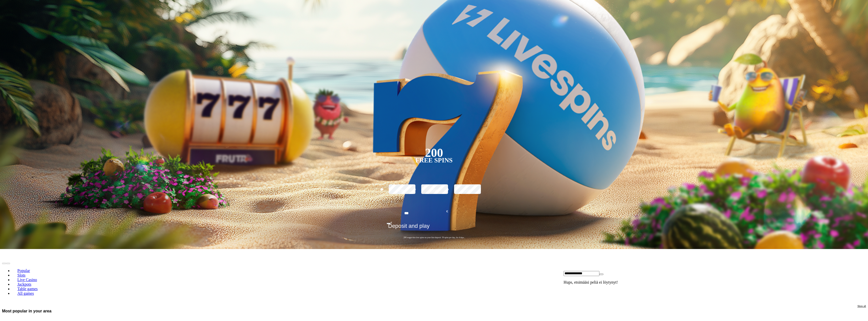  I want to click on font: Table games, so click(28, 289).